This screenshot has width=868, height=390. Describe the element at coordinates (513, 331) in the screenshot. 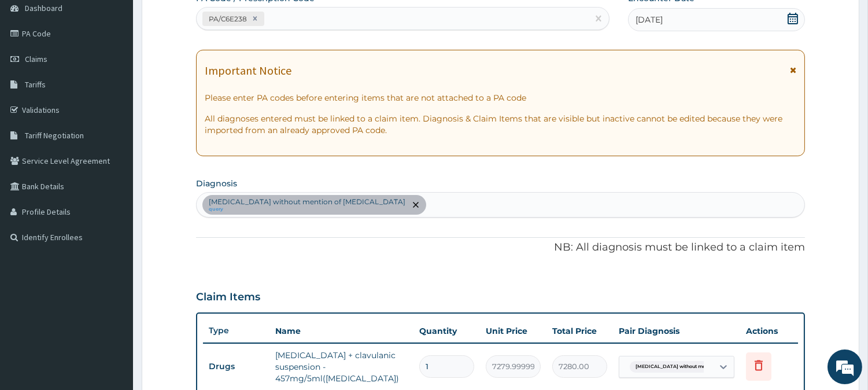

I see `th: Unit Price` at that location.